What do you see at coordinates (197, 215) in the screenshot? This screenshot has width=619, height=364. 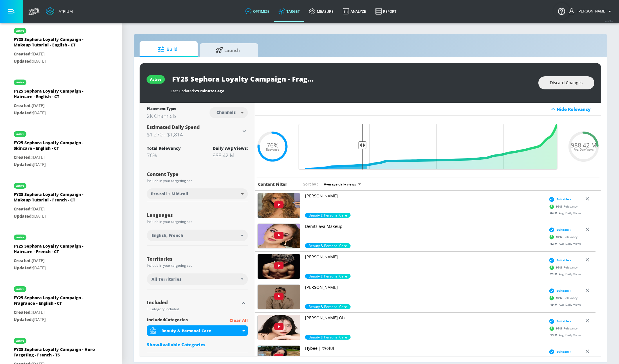 I see `div: Languages` at bounding box center [197, 215].